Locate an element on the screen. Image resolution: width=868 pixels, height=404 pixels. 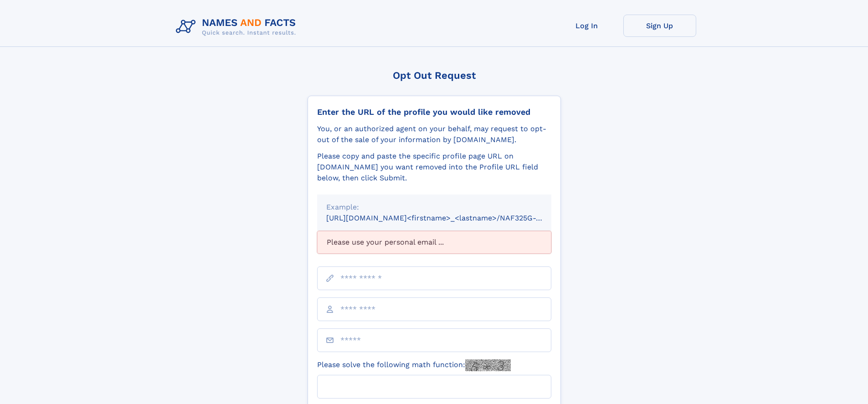
div: Example: is located at coordinates (434, 207).